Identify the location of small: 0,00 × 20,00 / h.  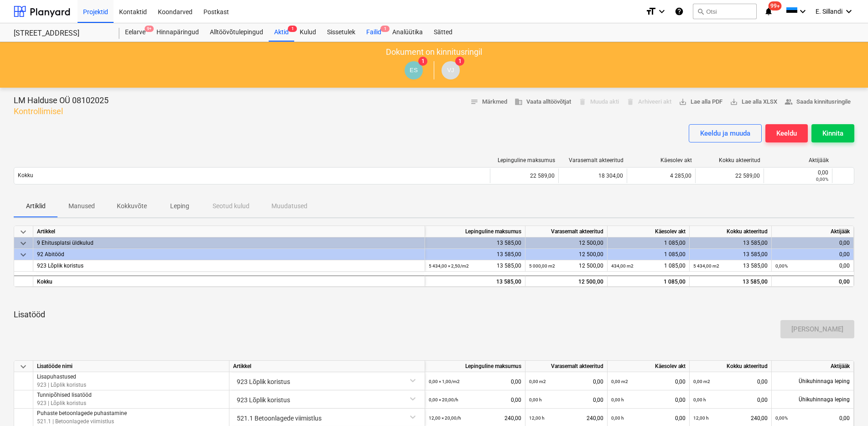
(443, 399).